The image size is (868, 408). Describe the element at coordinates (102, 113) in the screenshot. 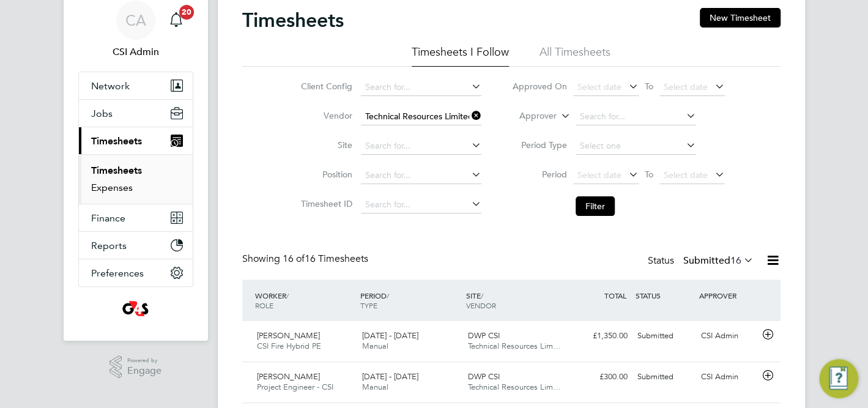

I see `span: Jobs` at that location.